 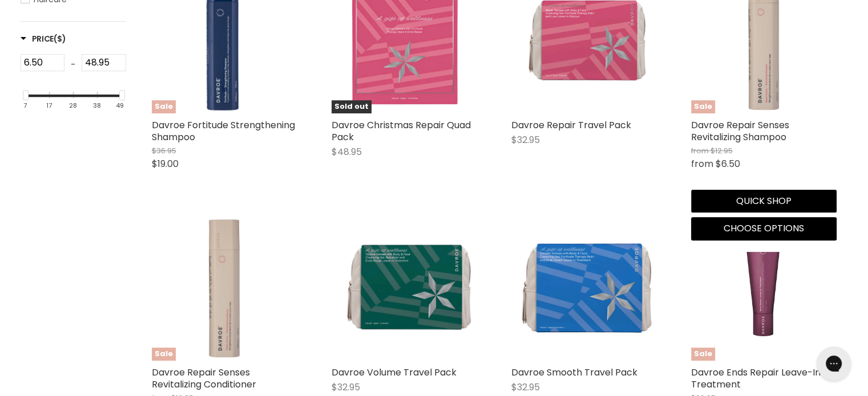 I want to click on a: Davroe Repair Travel Pack, so click(x=571, y=125).